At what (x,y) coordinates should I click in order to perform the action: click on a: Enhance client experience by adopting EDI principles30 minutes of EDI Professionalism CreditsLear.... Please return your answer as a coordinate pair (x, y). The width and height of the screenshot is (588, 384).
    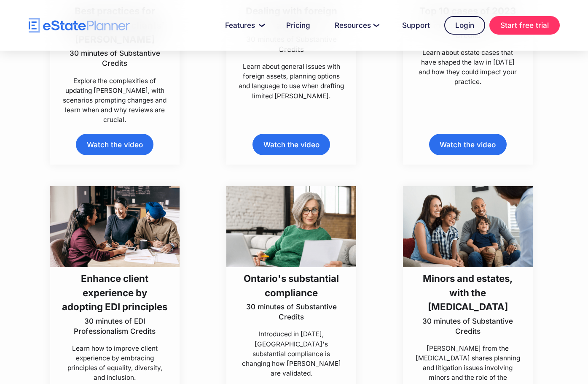
    Looking at the image, I should click on (115, 284).